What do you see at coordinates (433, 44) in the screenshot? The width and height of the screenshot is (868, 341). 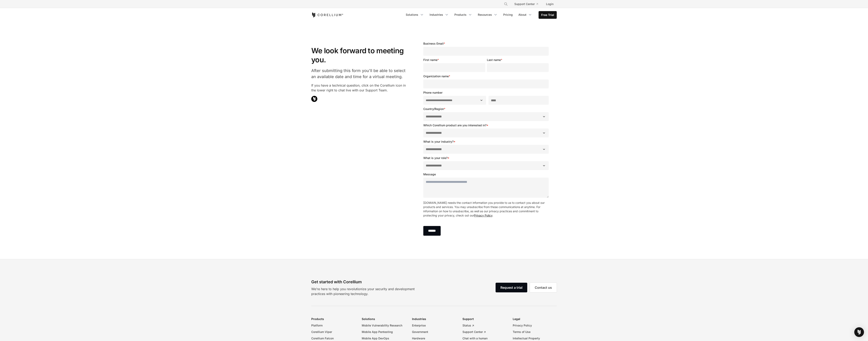 I see `span: Business Email` at bounding box center [433, 44].